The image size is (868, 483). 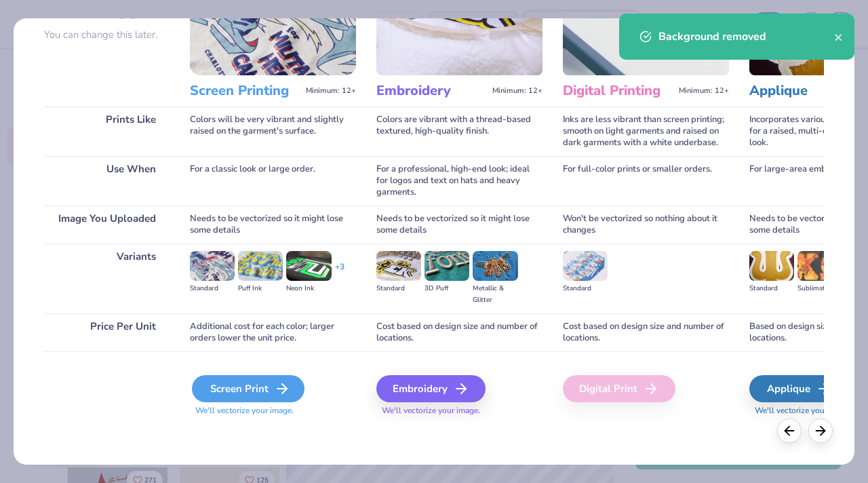 I want to click on div: Variants, so click(x=107, y=278).